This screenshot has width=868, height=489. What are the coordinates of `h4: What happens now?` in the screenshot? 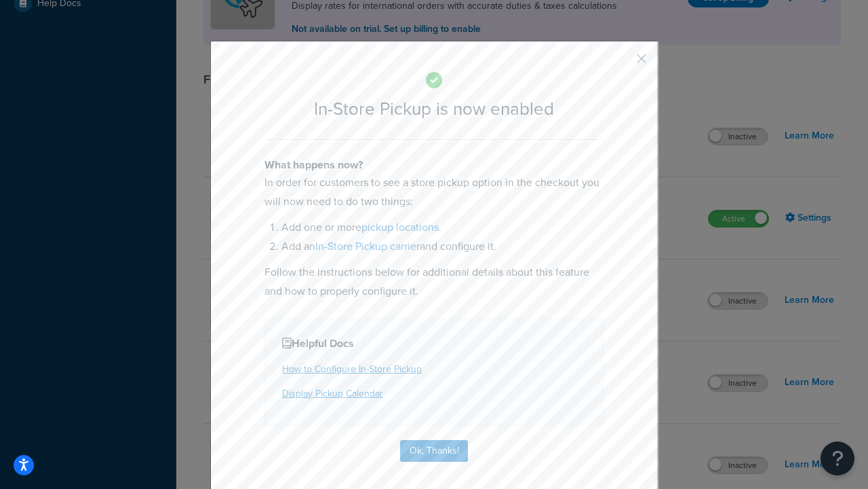 It's located at (434, 165).